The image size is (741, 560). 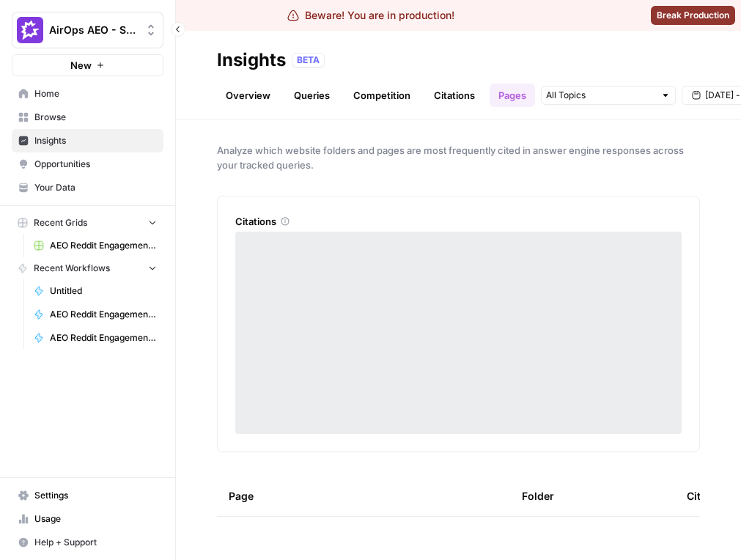 I want to click on a: Your Data, so click(x=87, y=188).